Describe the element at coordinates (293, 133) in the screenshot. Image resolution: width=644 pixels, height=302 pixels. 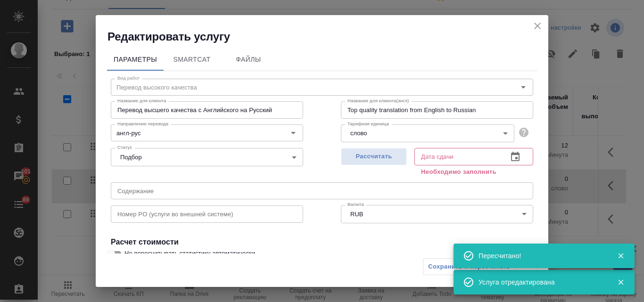
I see `button: Open` at that location.